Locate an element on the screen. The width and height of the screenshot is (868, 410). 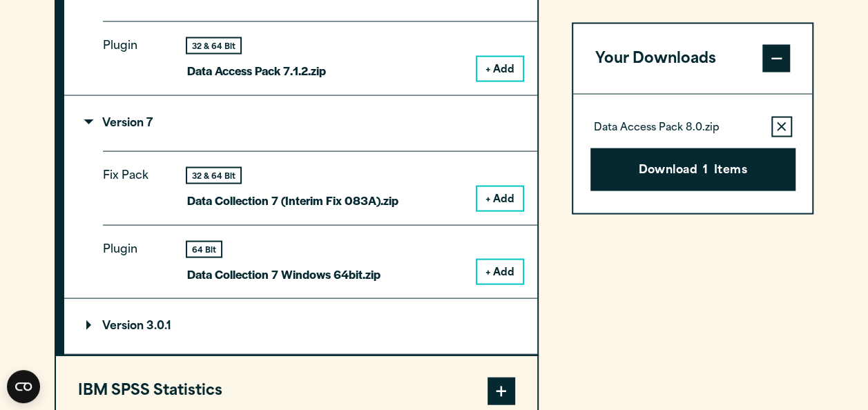
summary: Version 3.0.1 is located at coordinates (300, 326).